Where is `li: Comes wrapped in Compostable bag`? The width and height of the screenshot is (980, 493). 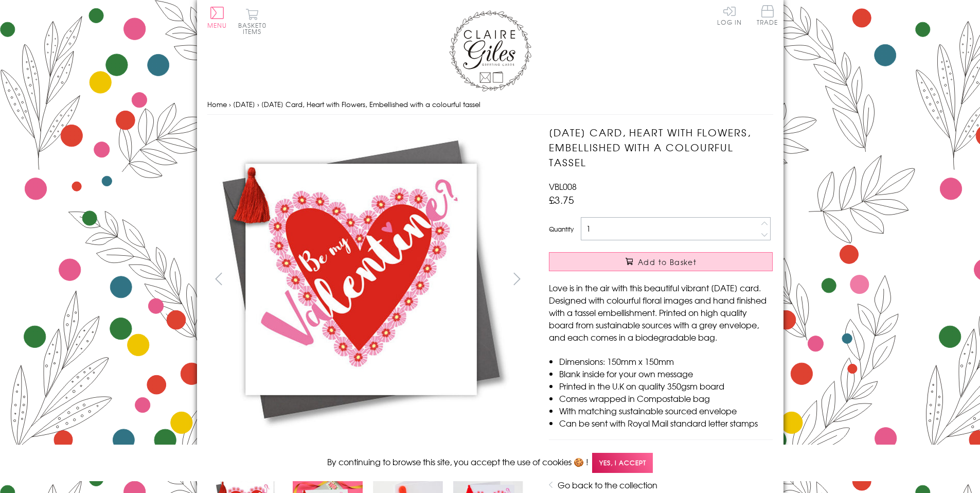
li: Comes wrapped in Compostable bag is located at coordinates (666, 398).